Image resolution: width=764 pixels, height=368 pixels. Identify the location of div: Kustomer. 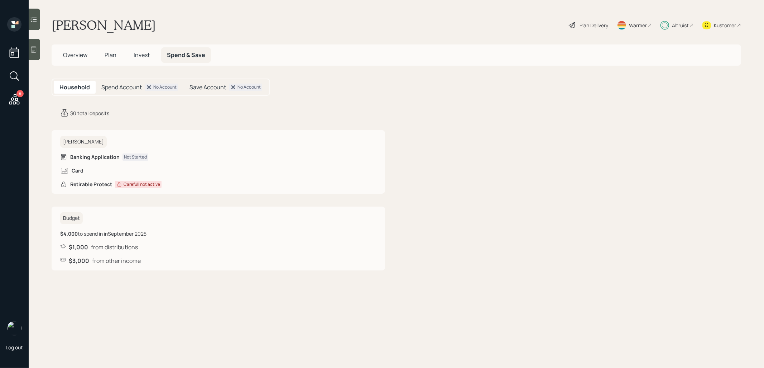
(725, 25).